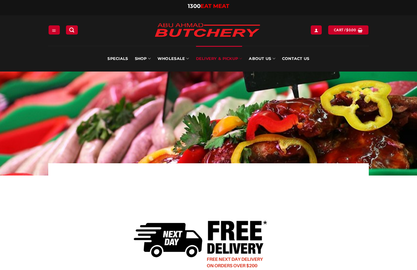 This screenshot has height=270, width=417. What do you see at coordinates (351, 30) in the screenshot?
I see `bdi: 0.00` at bounding box center [351, 30].